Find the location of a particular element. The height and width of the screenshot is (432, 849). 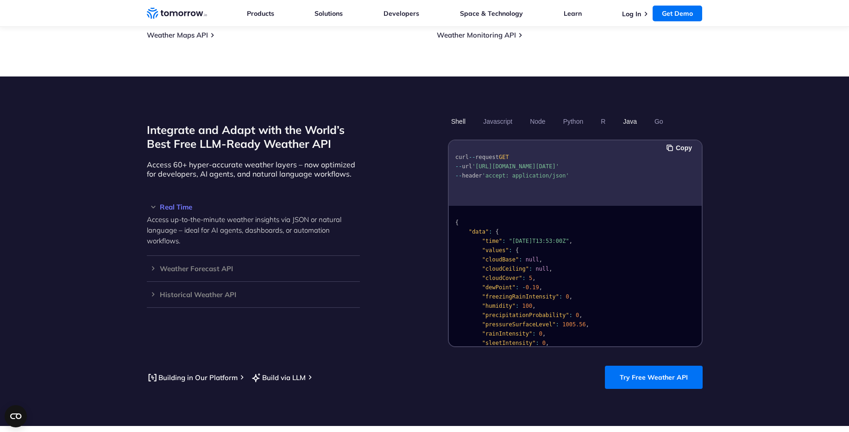

button: Open CMP widget is located at coordinates (16, 416).